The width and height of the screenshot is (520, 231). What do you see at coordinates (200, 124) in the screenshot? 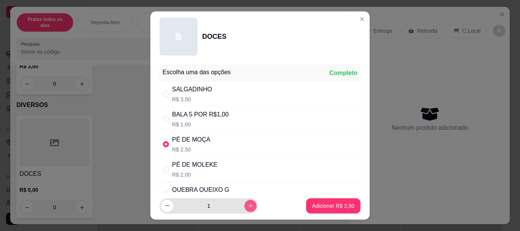
I see `p: R$ 1,00` at bounding box center [200, 124].